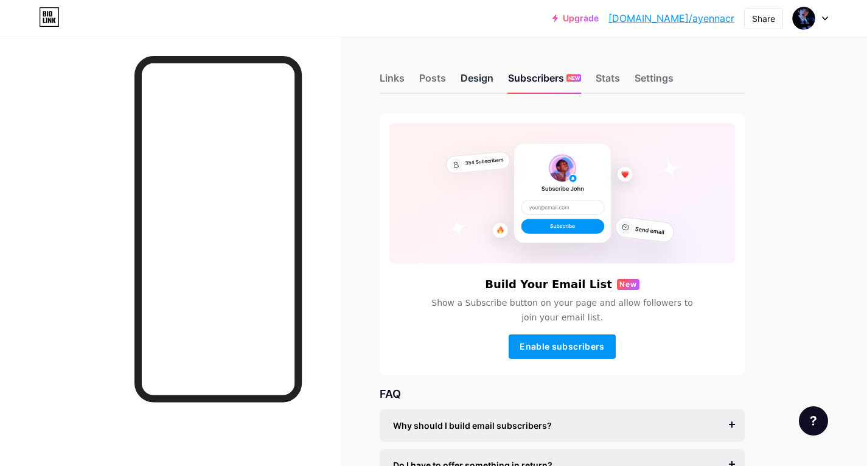  I want to click on div: Share, so click(764, 18).